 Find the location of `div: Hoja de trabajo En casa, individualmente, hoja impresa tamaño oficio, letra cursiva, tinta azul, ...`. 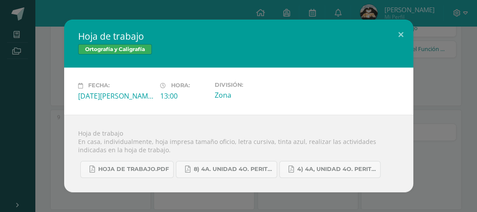

div: Hoja de trabajo En casa, individualmente, hoja impresa tamaño oficio, letra cursiva, tinta azul, ... is located at coordinates (239, 154).